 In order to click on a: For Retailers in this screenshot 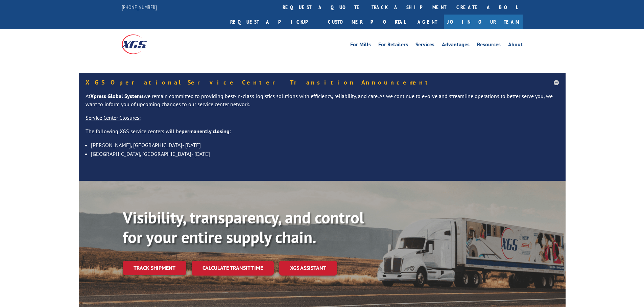, I will do `click(393, 46)`.